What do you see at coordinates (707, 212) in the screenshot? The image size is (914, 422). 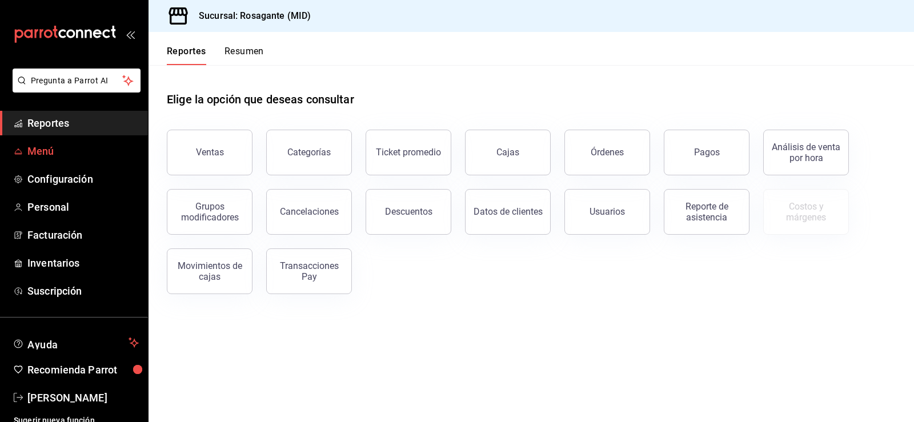 I see `div: Reporte de asistencia` at bounding box center [707, 212].